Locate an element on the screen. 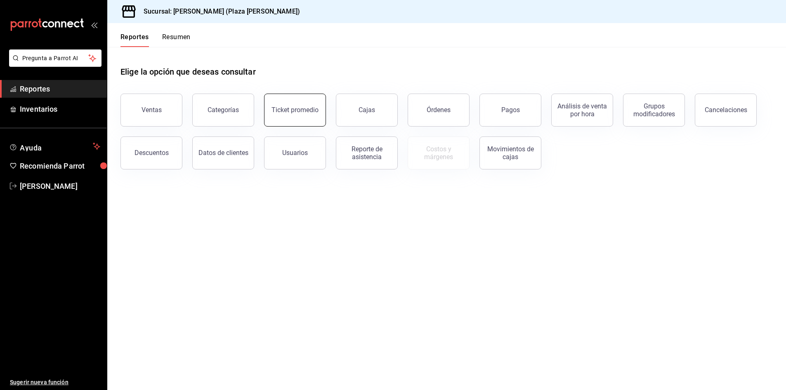 This screenshot has height=390, width=786. div: Reporte de asistencia is located at coordinates (367, 153).